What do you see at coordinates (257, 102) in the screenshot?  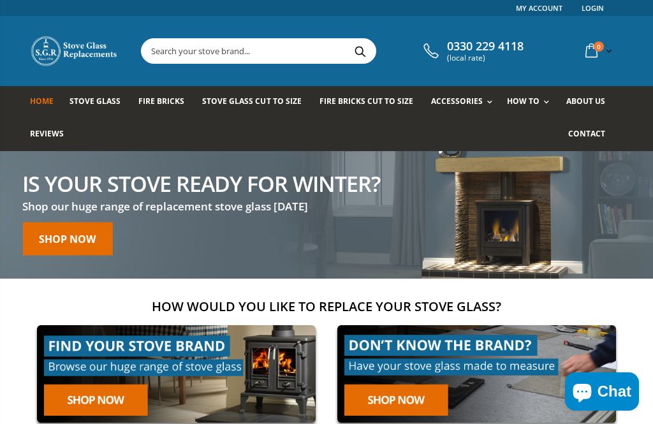 I see `a: Stove Glass Cut To Size` at bounding box center [257, 102].